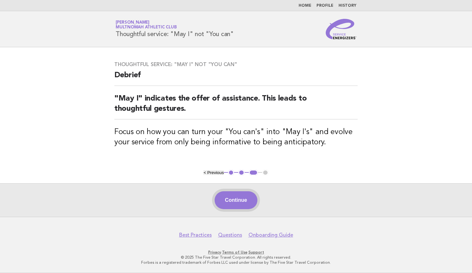 This screenshot has width=472, height=273. What do you see at coordinates (231, 173) in the screenshot?
I see `button: 1` at bounding box center [231, 173].